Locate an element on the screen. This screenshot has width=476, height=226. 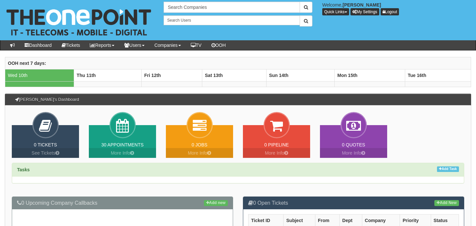
a: Users is located at coordinates (134, 45).